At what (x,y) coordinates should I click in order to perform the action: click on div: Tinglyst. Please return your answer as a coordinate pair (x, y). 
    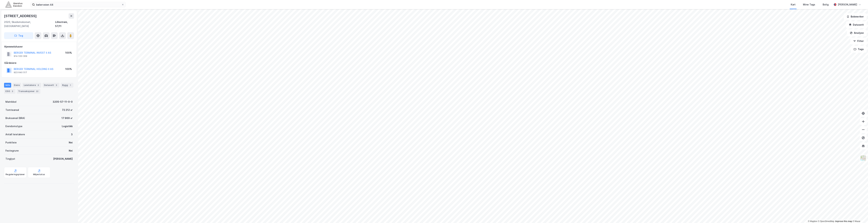
    Looking at the image, I should click on (10, 159).